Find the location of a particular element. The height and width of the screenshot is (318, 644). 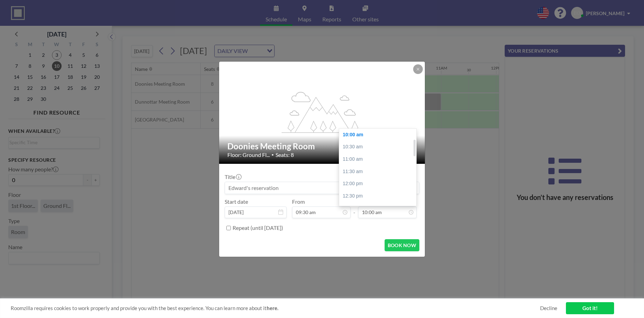

g: flex-grow: 1.2; is located at coordinates (322, 112).